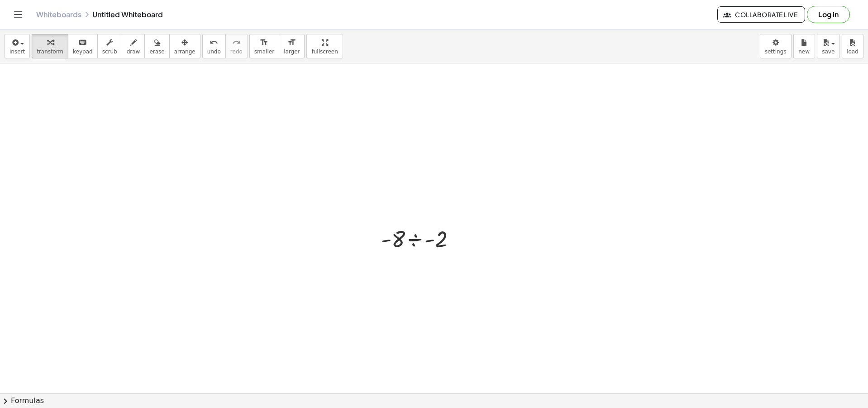 This screenshot has height=408, width=868. I want to click on button: transform, so click(50, 46).